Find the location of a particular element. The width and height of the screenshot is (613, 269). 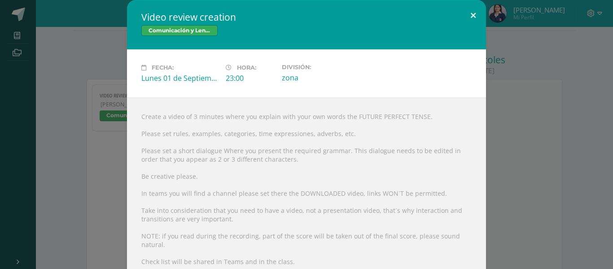

div: zona is located at coordinates (321, 78).